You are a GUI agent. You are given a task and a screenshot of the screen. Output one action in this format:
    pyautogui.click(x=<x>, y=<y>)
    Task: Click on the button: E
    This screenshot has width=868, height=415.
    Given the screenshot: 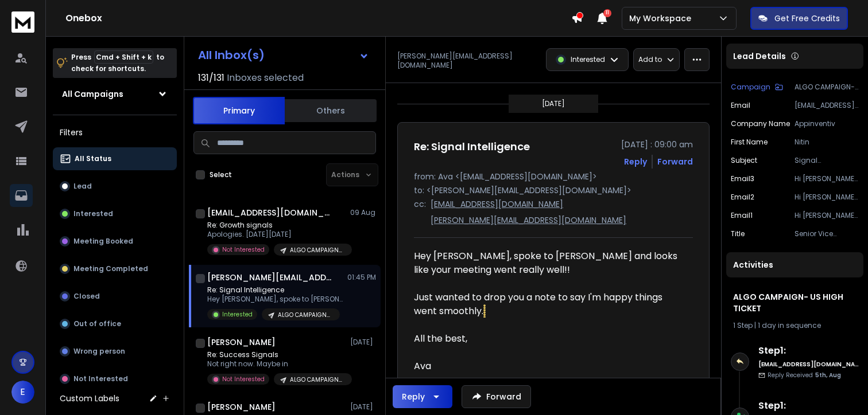 What is the action you would take?
    pyautogui.click(x=23, y=392)
    